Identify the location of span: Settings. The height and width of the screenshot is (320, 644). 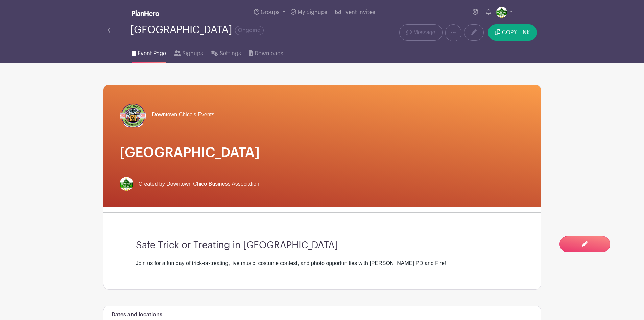
(230, 54).